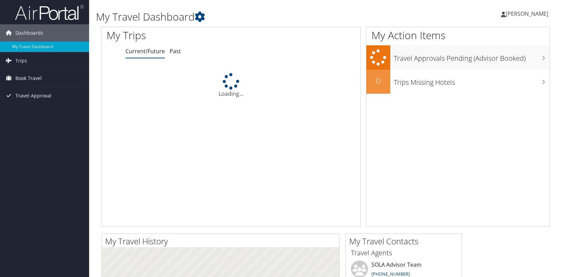  What do you see at coordinates (472, 57) in the screenshot?
I see `h3: Travel Approvals Pending (Advisor Booked)` at bounding box center [472, 57].